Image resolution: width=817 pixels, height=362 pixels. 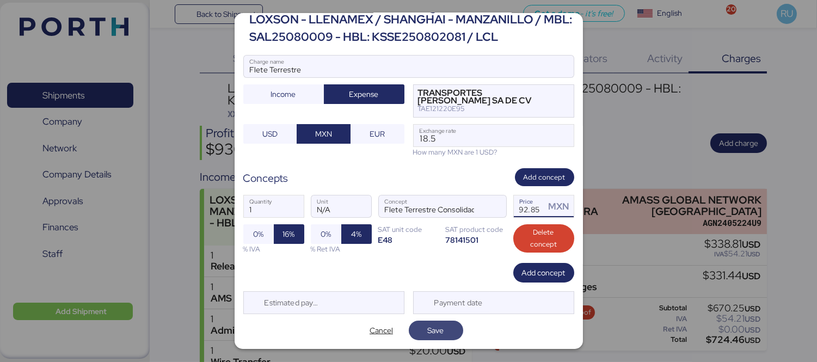 What do you see at coordinates (495, 209) in the screenshot?
I see `button: ConceptConcept` at bounding box center [495, 209].